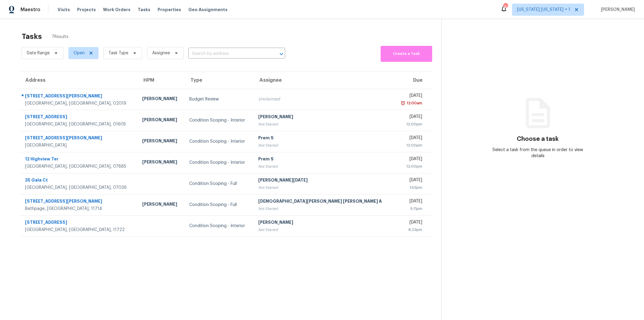 The image size is (644, 320). What do you see at coordinates (219, 99) in the screenshot?
I see `div: Budget Review` at bounding box center [219, 99].